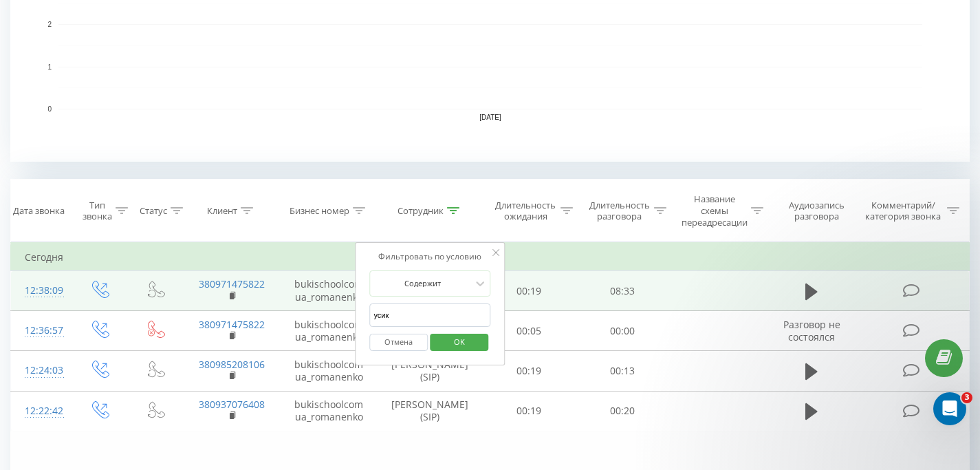 Image resolution: width=980 pixels, height=470 pixels. I want to click on td: Сегодня, so click(491, 257).